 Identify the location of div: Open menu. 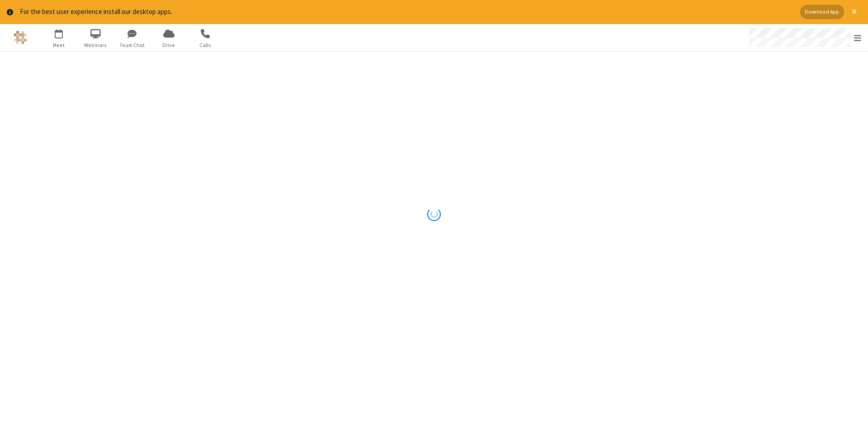
(804, 38).